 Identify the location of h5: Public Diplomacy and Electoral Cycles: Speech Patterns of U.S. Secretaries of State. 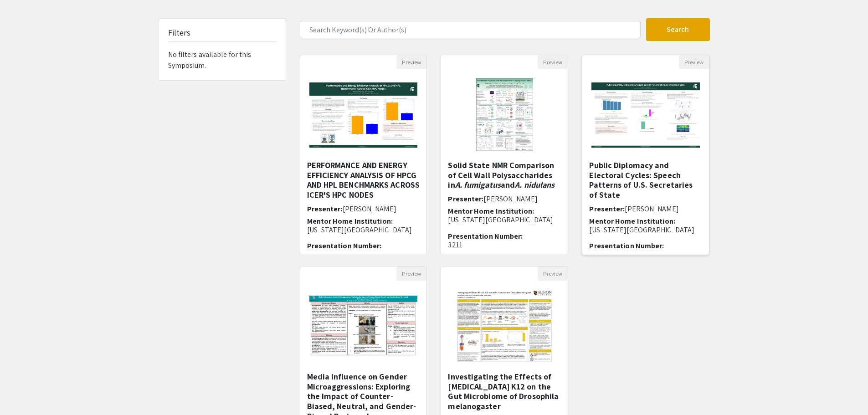
(646, 180).